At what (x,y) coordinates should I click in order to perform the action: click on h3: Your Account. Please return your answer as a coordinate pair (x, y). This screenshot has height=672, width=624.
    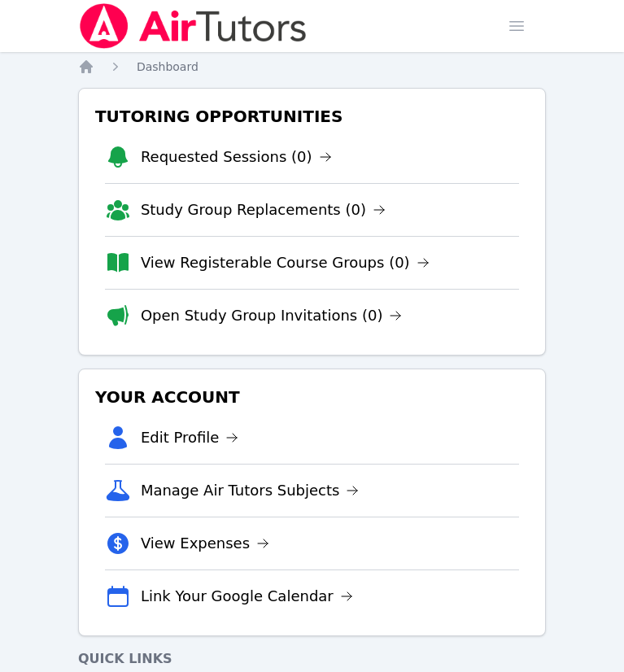
    Looking at the image, I should click on (311, 397).